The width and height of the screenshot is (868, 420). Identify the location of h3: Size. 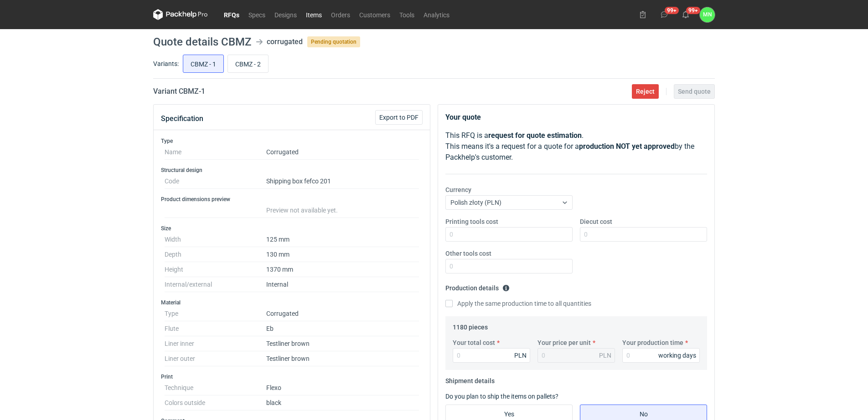
(291, 228).